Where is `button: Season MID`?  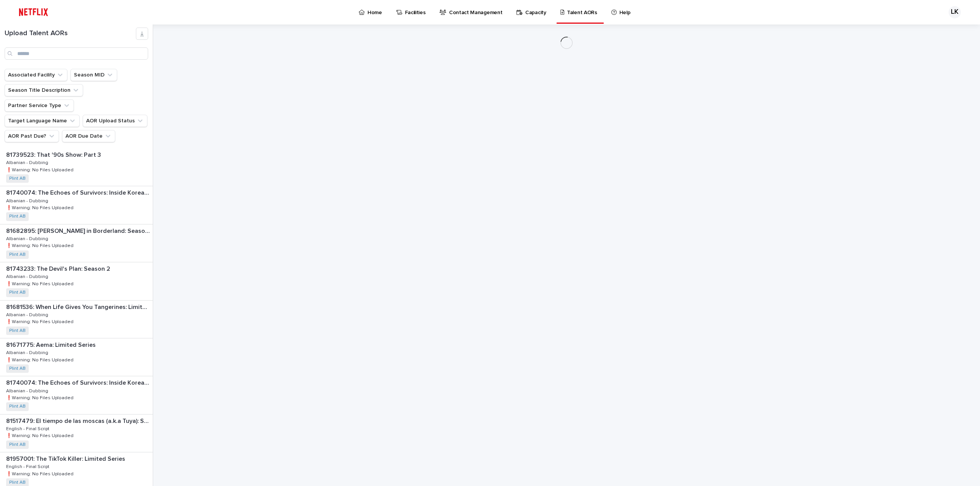
button: Season MID is located at coordinates (94, 75).